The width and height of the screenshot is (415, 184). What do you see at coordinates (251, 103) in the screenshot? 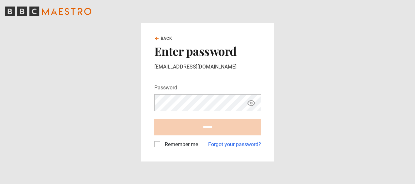
I see `button: Show password` at bounding box center [251, 103].